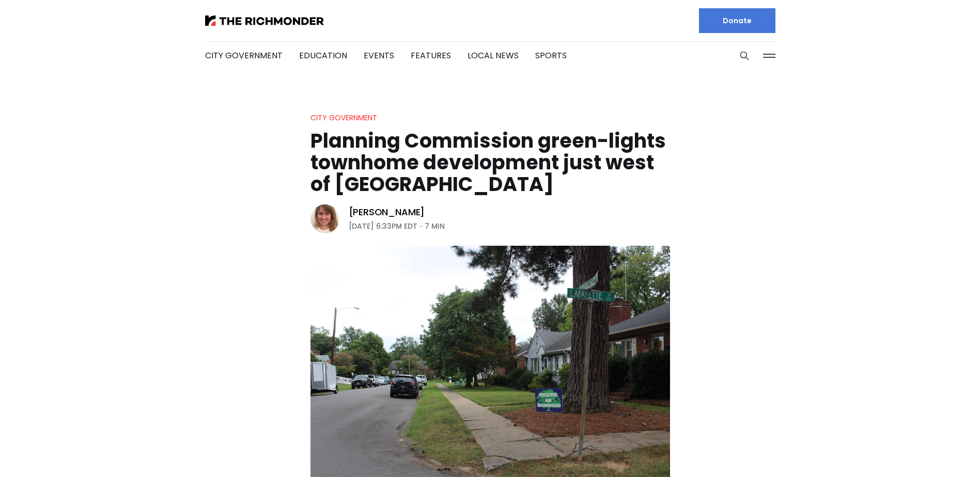  Describe the element at coordinates (737, 21) in the screenshot. I see `a: Donate` at that location.